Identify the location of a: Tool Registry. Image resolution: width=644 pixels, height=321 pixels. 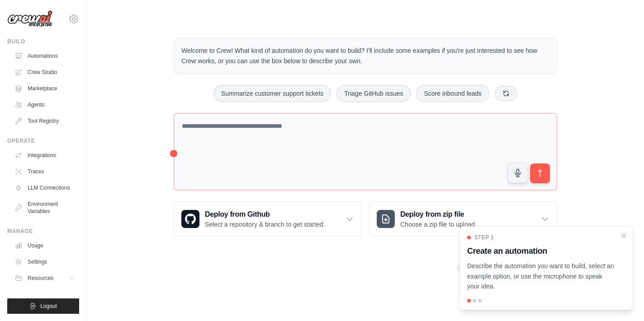
(45, 121).